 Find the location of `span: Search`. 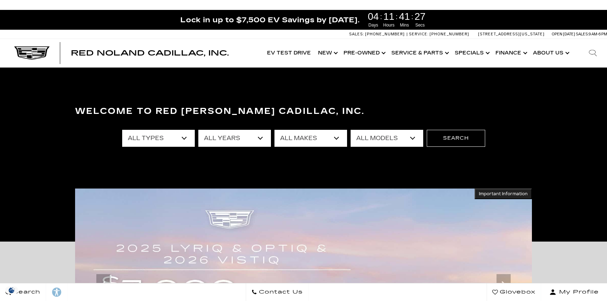

span: Search is located at coordinates (25, 292).